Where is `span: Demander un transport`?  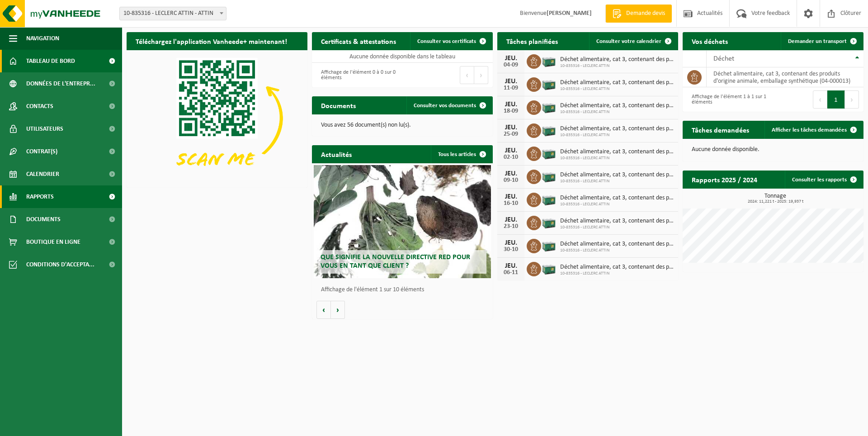 span: Demander un transport is located at coordinates (817, 41).